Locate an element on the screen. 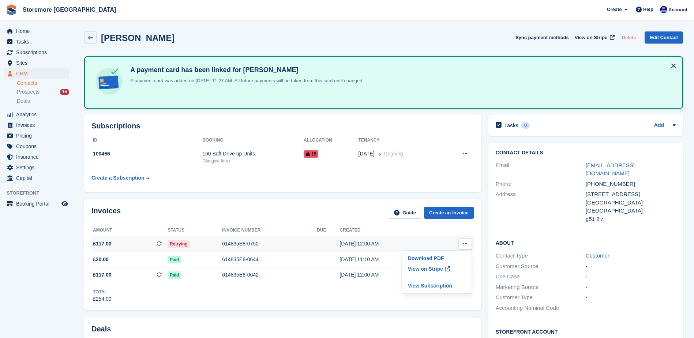 The height and width of the screenshot is (338, 694). span: Ongoing is located at coordinates (393, 154).